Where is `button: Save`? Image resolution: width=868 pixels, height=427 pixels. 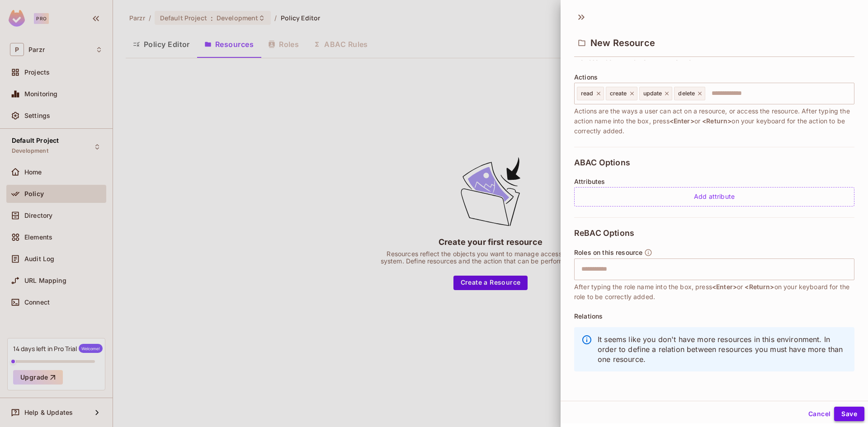
button: Save is located at coordinates (849, 414).